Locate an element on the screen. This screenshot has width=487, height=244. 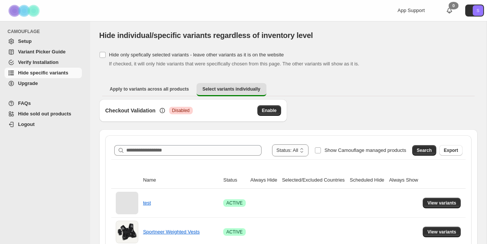
button: Avatar with initials S is located at coordinates (474, 11).